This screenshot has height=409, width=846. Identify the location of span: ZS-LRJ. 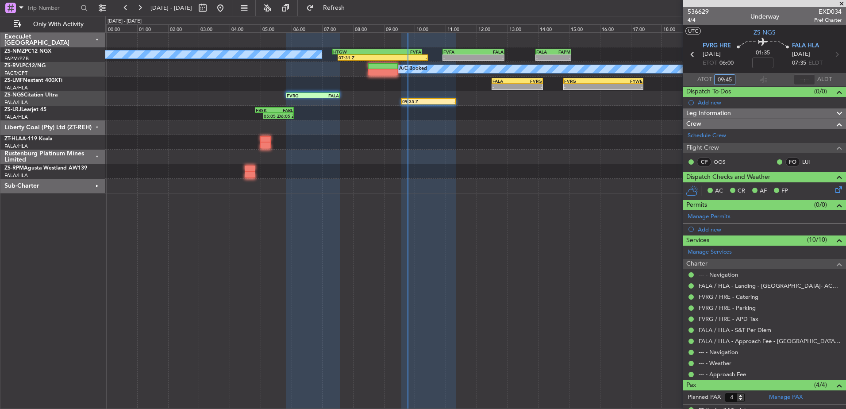
(13, 110).